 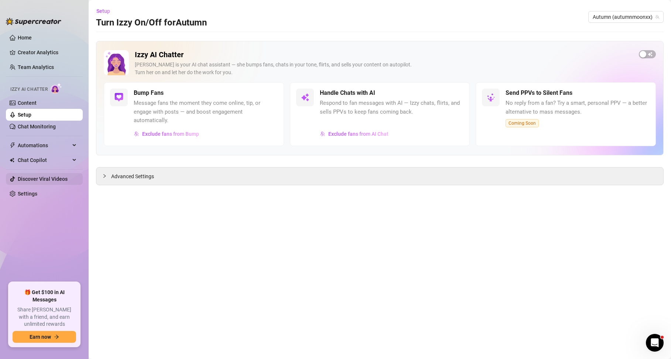 What do you see at coordinates (44, 337) in the screenshot?
I see `button: Earn nowarrow-right` at bounding box center [44, 337].